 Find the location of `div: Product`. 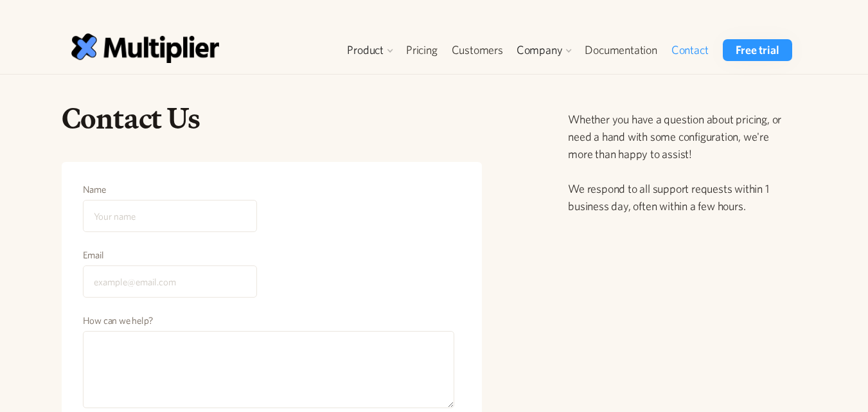

div: Product is located at coordinates (365, 50).